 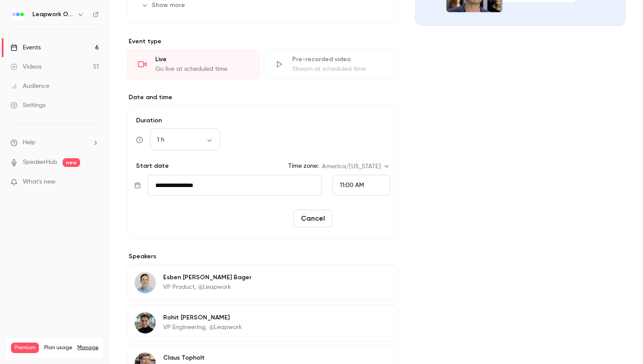 I want to click on label: Date and time, so click(x=262, y=98).